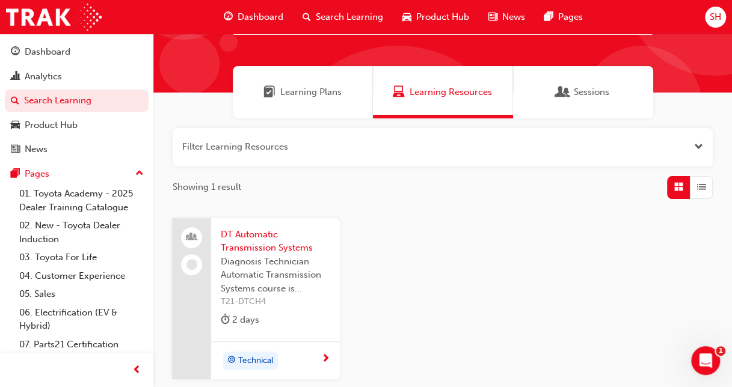 The width and height of the screenshot is (732, 387). What do you see at coordinates (570, 17) in the screenshot?
I see `span: Pages` at bounding box center [570, 17].